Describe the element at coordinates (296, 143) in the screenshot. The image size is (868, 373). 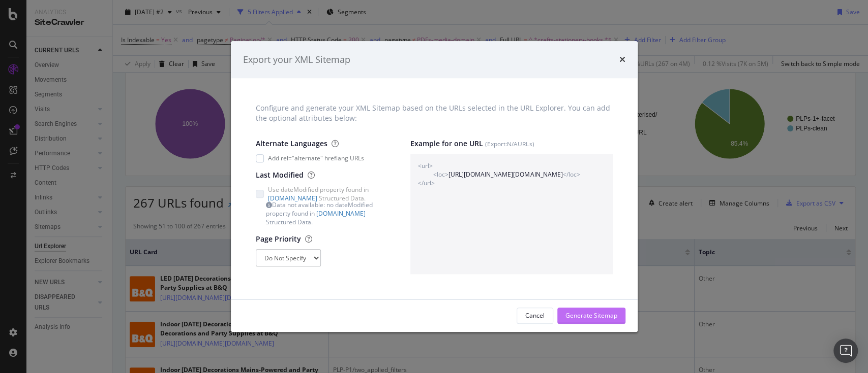
I see `label: Alternate Languages` at that location.